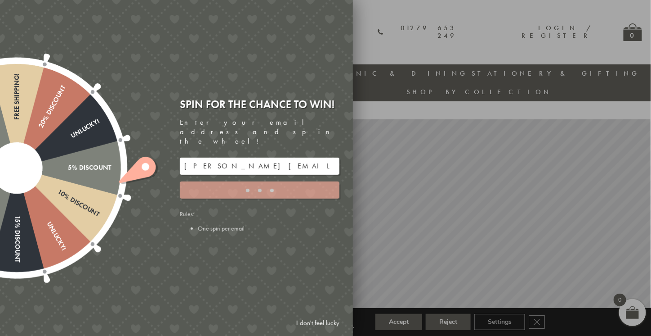 This screenshot has height=336, width=651. Describe the element at coordinates (64, 167) in the screenshot. I see `div: 5% Discount` at that location.